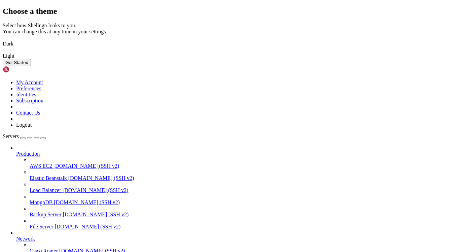 This screenshot has width=476, height=252. What do you see at coordinates (238, 29) in the screenshot?
I see `div: Select how Shellngn looks to you. You can change this at any time in your settings.` at bounding box center [238, 29].